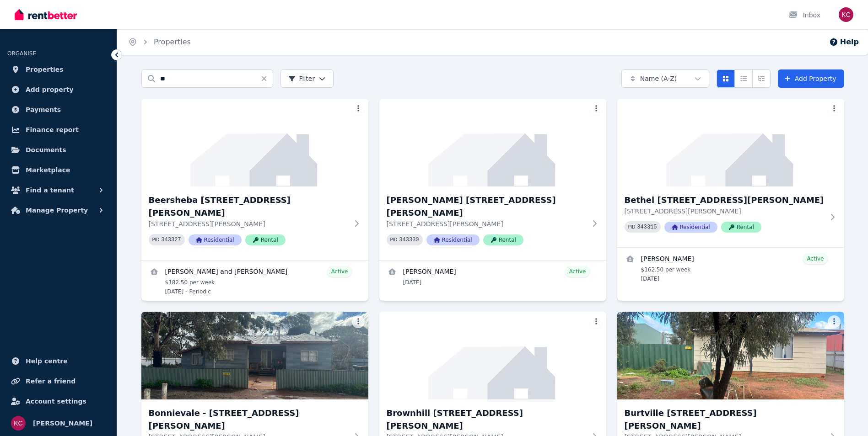  Describe the element at coordinates (805, 15) in the screenshot. I see `div: Inbox` at that location.